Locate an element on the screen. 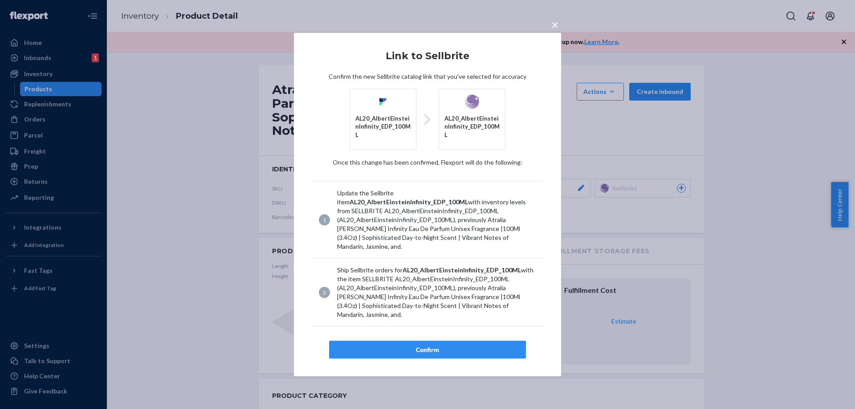 This screenshot has width=855, height=409. p: Once this change has been confirmed, Flexport will do the following: is located at coordinates (427, 162).